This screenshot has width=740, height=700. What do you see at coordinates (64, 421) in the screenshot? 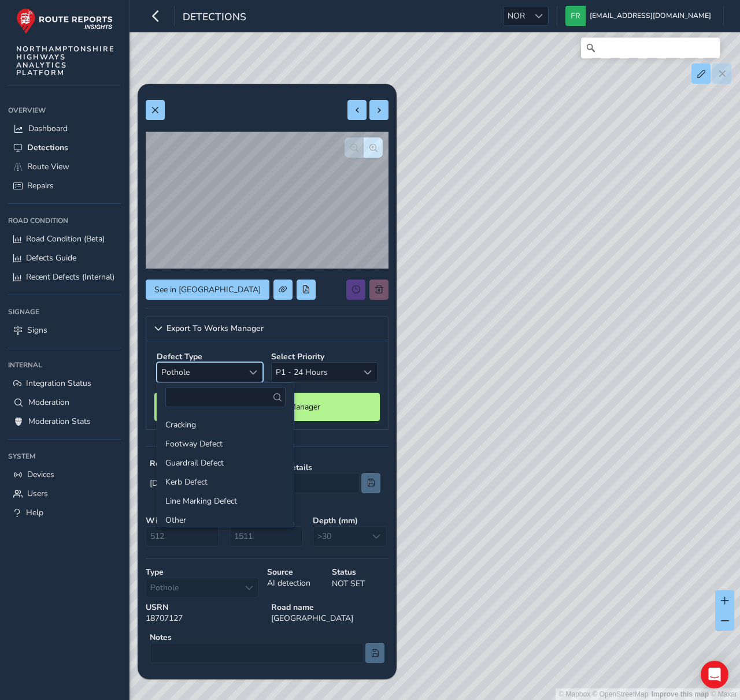
I see `a: Moderation Stats` at bounding box center [64, 421].